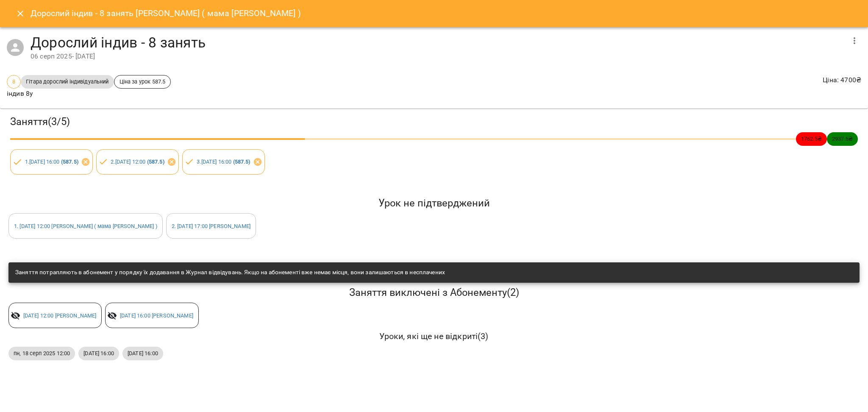 The height and width of the screenshot is (412, 868). What do you see at coordinates (89, 94) in the screenshot?
I see `p: індив 8у` at bounding box center [89, 94].